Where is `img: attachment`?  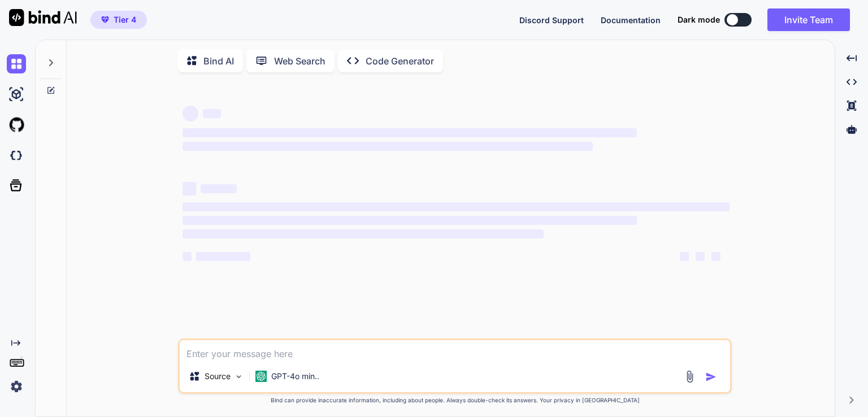 img: attachment is located at coordinates (690, 376).